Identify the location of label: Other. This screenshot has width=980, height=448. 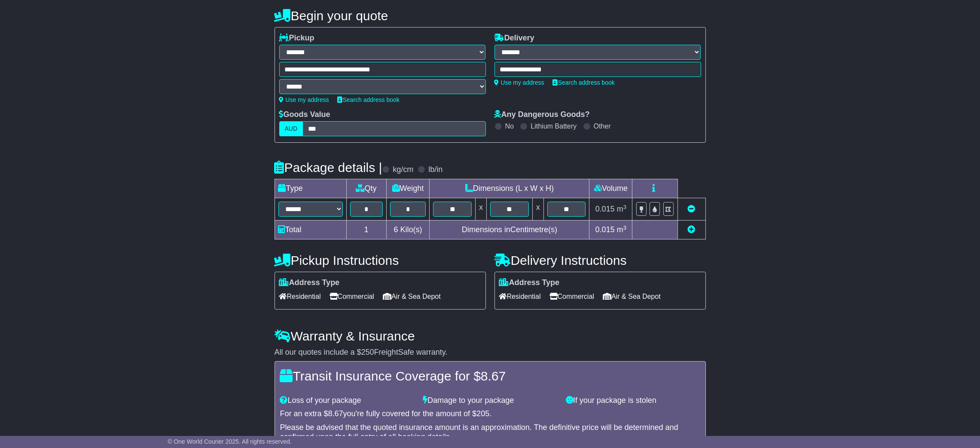
(603, 126).